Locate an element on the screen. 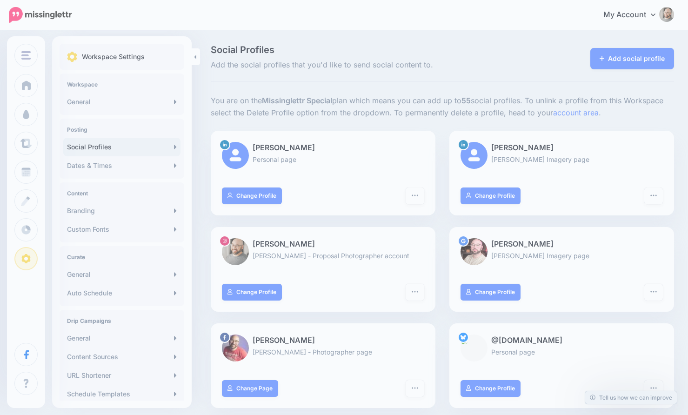 The width and height of the screenshot is (688, 415). a: Change Page is located at coordinates (250, 388).